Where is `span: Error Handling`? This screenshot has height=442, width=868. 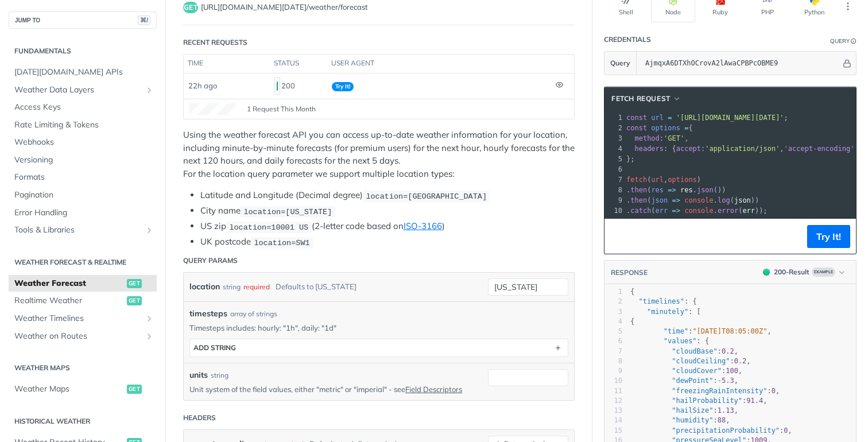 span: Error Handling is located at coordinates (84, 213).